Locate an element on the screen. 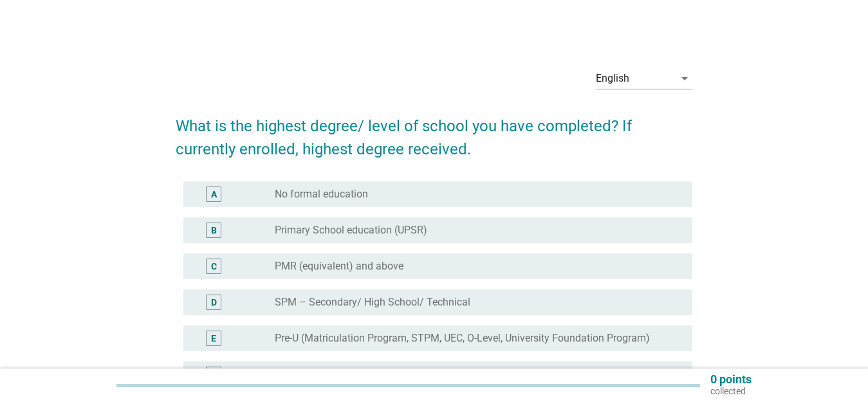  i: arrow_drop_down is located at coordinates (685, 79).